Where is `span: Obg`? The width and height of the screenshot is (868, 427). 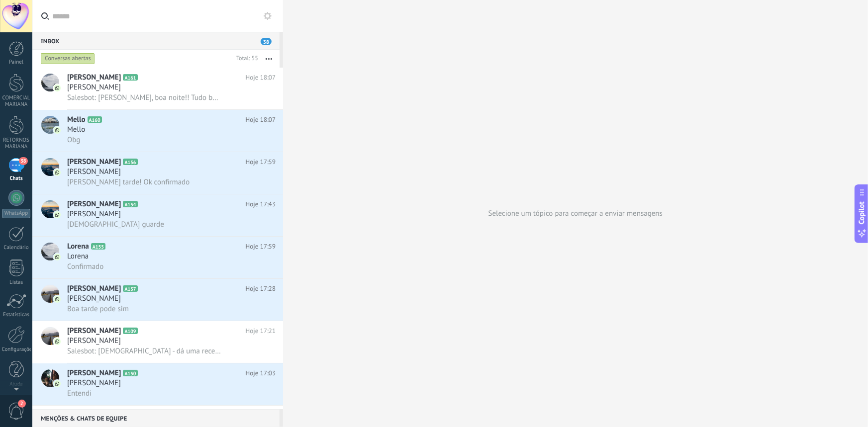
span: Obg is located at coordinates (74, 140).